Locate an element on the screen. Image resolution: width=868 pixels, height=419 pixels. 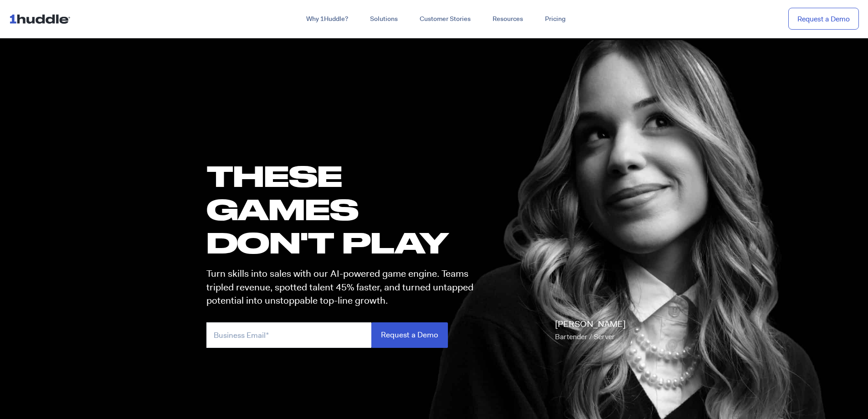
a: Pricing is located at coordinates (555, 19).